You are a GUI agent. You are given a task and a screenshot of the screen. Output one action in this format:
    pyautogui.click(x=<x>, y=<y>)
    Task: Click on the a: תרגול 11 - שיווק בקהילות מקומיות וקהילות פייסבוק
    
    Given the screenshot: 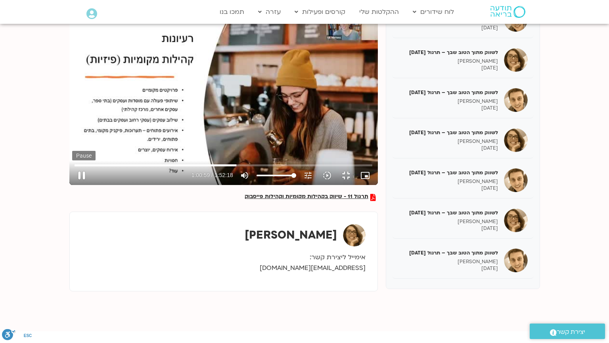 What is the action you would take?
    pyautogui.click(x=310, y=197)
    